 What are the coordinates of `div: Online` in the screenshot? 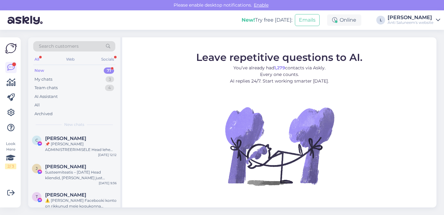 It's located at (344, 20).